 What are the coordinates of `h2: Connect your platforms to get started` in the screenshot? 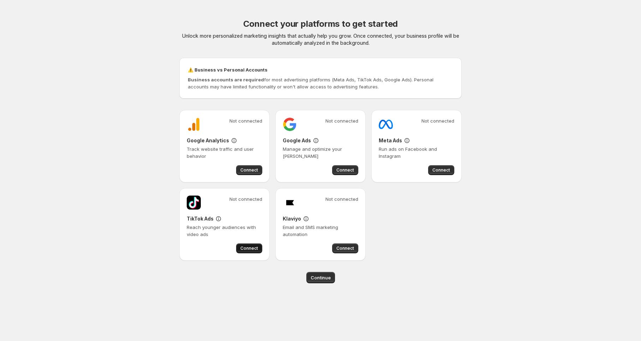 It's located at (320, 24).